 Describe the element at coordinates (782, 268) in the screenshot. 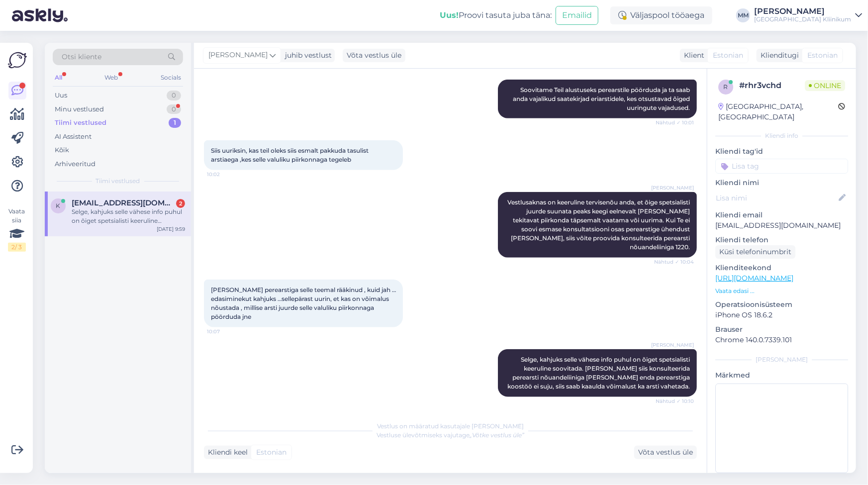

I see `p: Klienditeekond` at that location.